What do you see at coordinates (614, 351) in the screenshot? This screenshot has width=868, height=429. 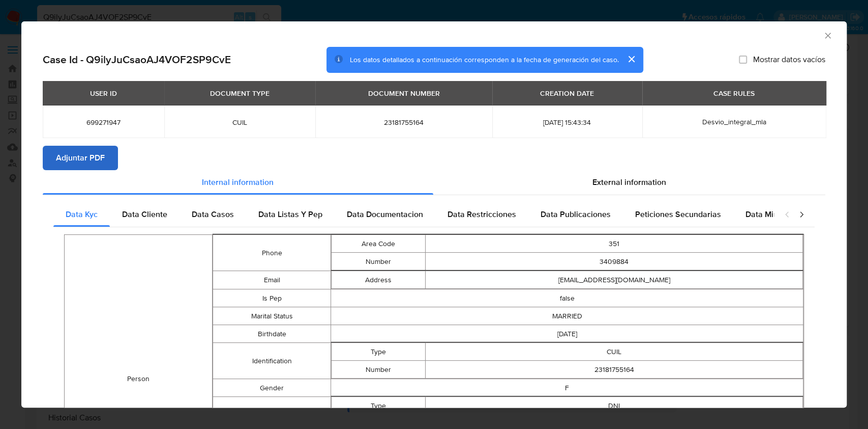 I see `td: CUIL` at bounding box center [614, 351].